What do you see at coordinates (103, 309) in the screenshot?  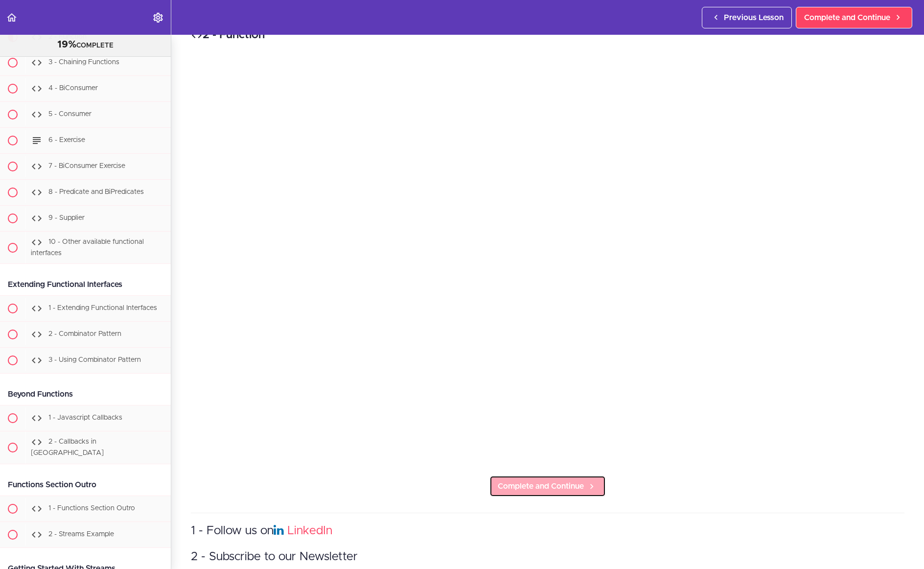 I see `span: 1 - Extending Functional Interfaces` at bounding box center [103, 309].